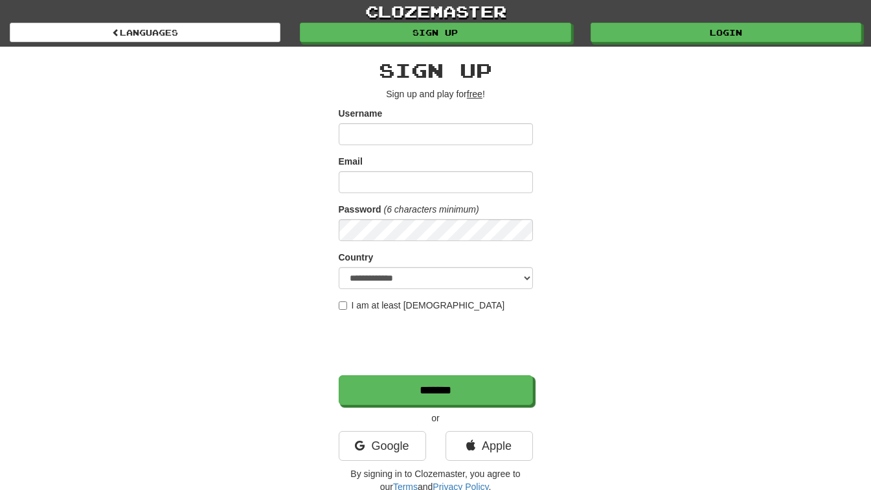  What do you see at coordinates (382, 446) in the screenshot?
I see `a: Google` at bounding box center [382, 446].